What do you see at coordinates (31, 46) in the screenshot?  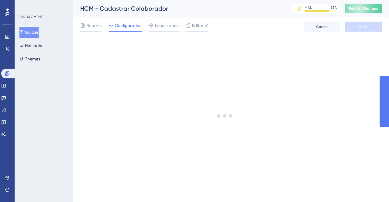 I see `button: Hotspots` at bounding box center [31, 46].